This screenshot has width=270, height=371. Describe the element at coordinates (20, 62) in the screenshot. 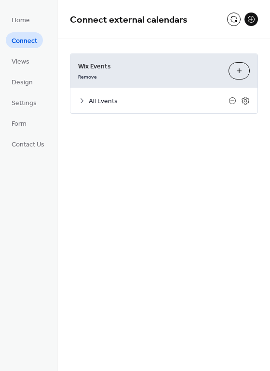

I see `span: Views` at that location.